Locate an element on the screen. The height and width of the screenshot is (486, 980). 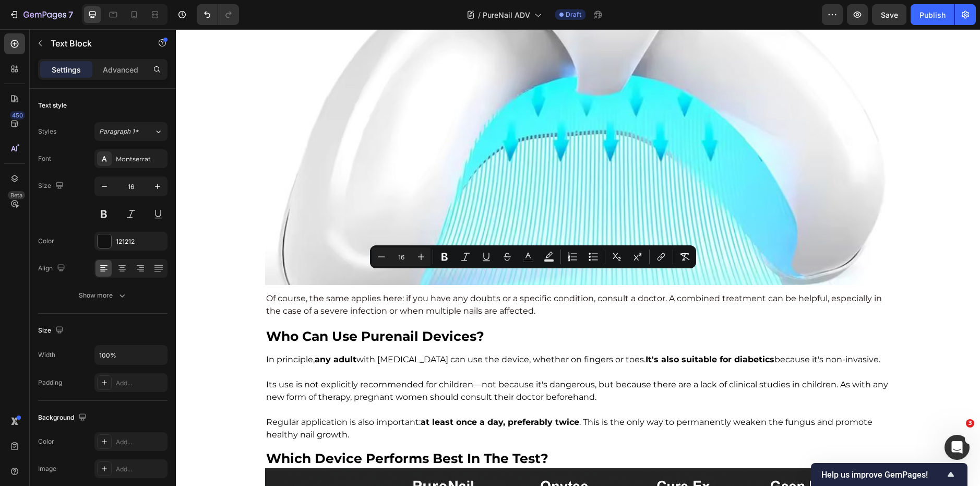
span: Its use is not explicitly recommended for children—not because it's dangerous, but because there ... is located at coordinates (401, 361).